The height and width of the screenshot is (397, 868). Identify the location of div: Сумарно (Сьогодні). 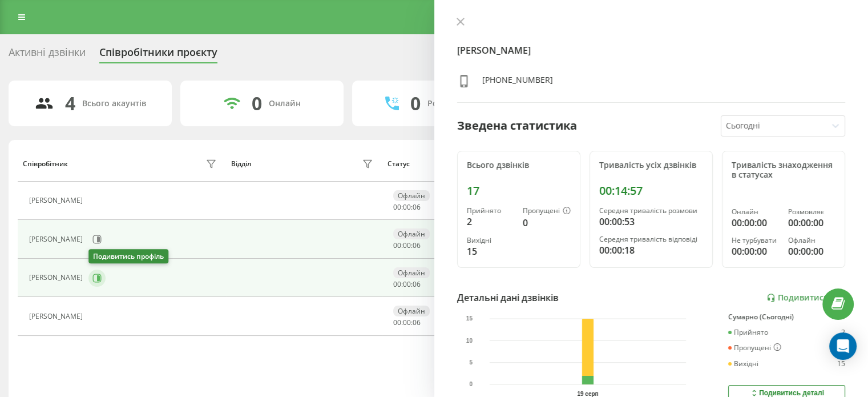
(786, 317).